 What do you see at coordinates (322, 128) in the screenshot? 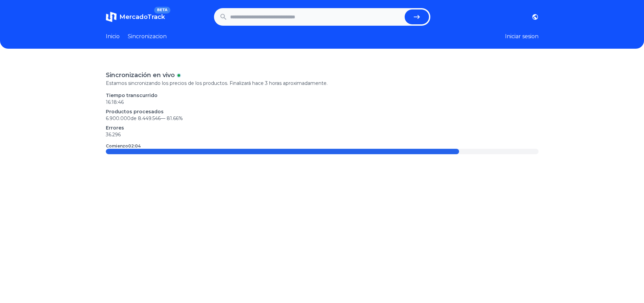
I see `p: Errores` at bounding box center [322, 128].